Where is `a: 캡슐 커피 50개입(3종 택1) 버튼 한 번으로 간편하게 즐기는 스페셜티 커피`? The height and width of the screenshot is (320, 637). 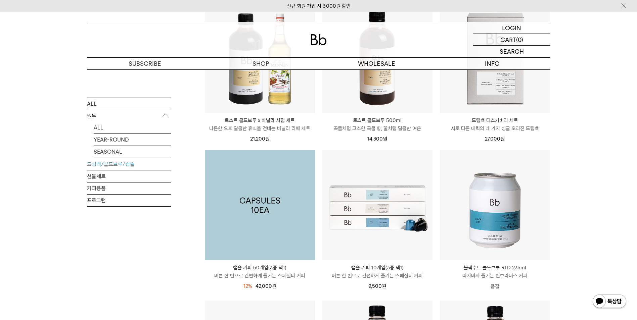
a: 캡슐 커피 50개입(3종 택1) 버튼 한 번으로 간편하게 즐기는 스페셜티 커피 is located at coordinates (260, 272).